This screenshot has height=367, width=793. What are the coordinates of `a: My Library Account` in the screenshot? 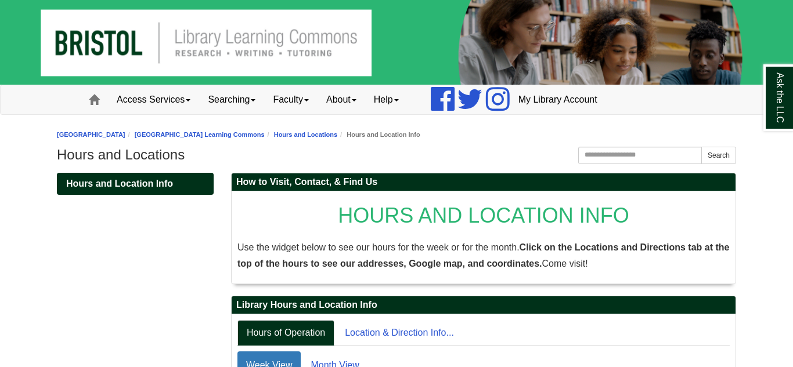 It's located at (558, 100).